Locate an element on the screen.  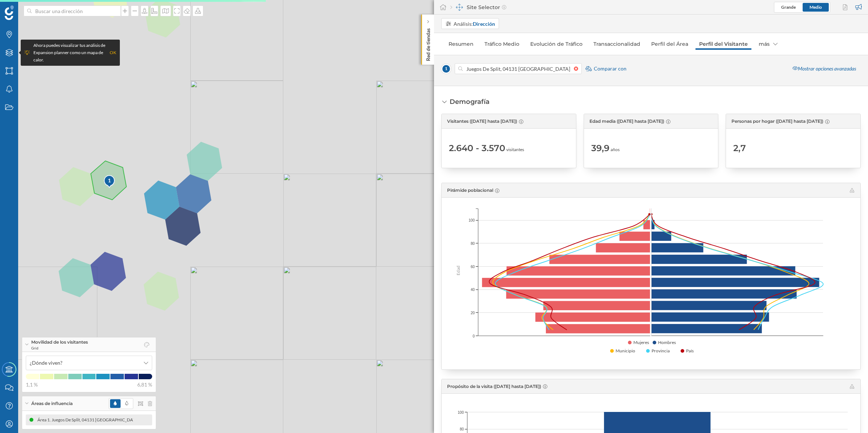
span: 0 is located at coordinates (474, 336).